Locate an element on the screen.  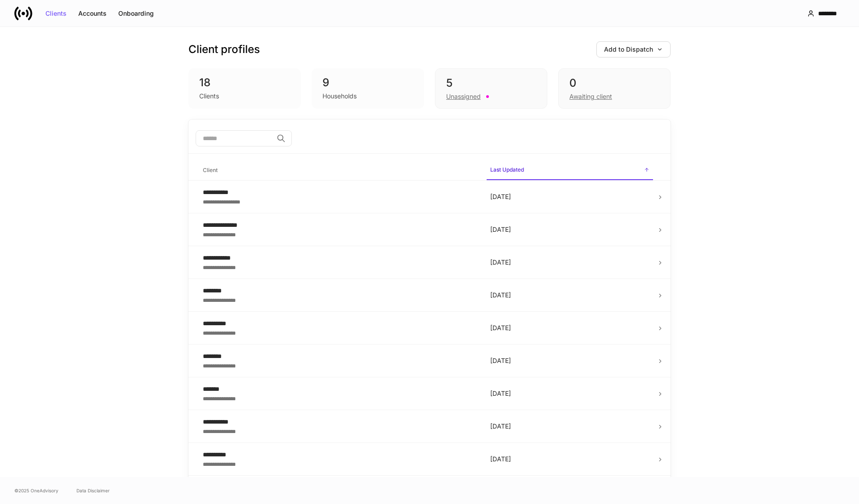
div: Awaiting client is located at coordinates (591, 97).